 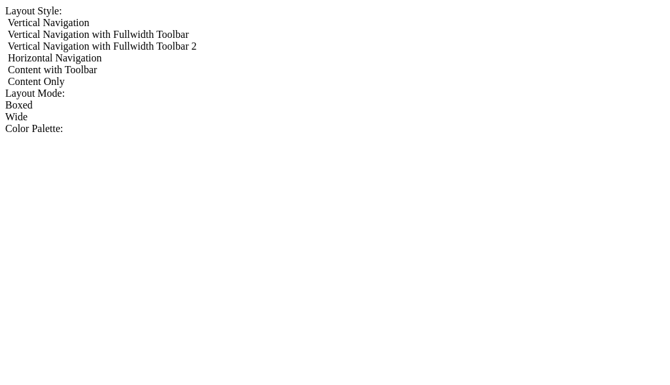 I want to click on div: Layout Style:, so click(x=335, y=11).